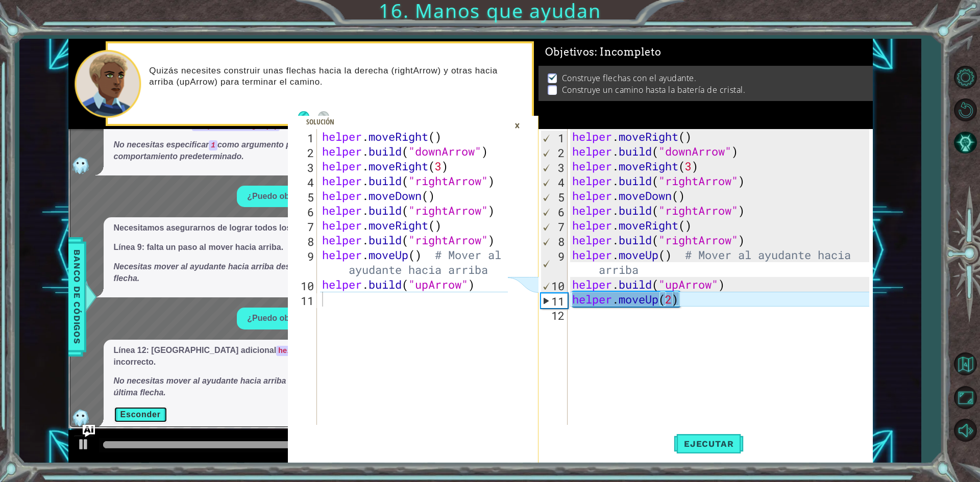 This screenshot has width=980, height=482. I want to click on p: Construye flechas con el ayudante., so click(629, 78).